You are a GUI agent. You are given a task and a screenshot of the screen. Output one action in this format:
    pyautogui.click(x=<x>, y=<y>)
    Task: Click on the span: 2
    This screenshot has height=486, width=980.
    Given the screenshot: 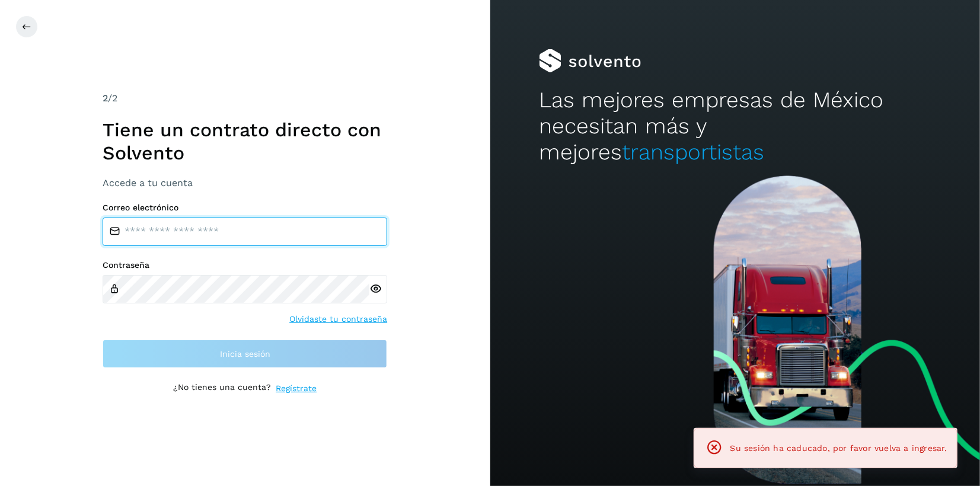 What is the action you would take?
    pyautogui.click(x=105, y=98)
    